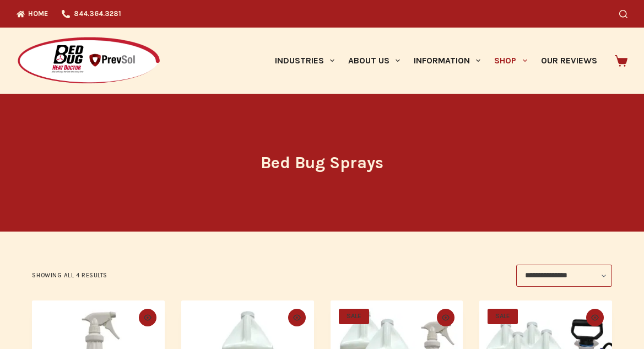 Image resolution: width=644 pixels, height=349 pixels. Describe the element at coordinates (322, 163) in the screenshot. I see `h1: Bed Bug Sprays` at that location.